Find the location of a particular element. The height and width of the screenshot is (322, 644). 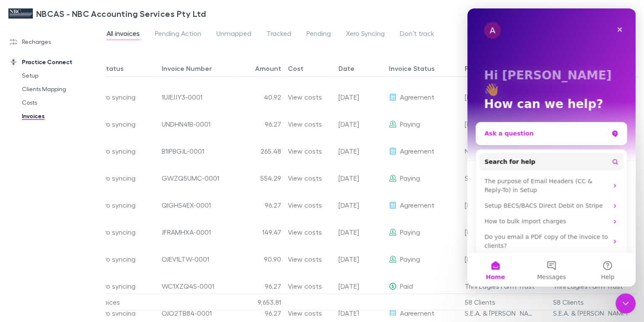

a: WC1XZQ4S-0001 is located at coordinates (188, 285).